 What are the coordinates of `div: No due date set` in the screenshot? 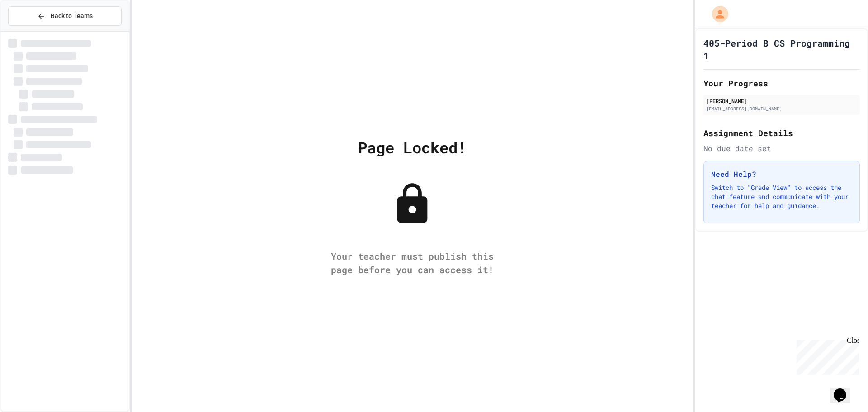 It's located at (782, 148).